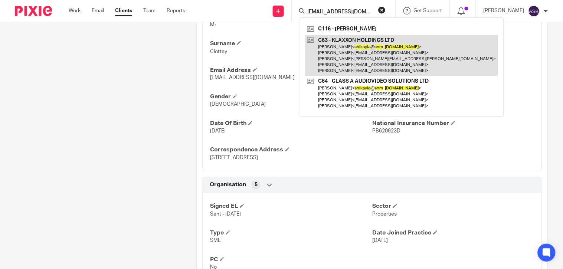  What do you see at coordinates (340, 12) in the screenshot?
I see `input: Search` at bounding box center [340, 12].